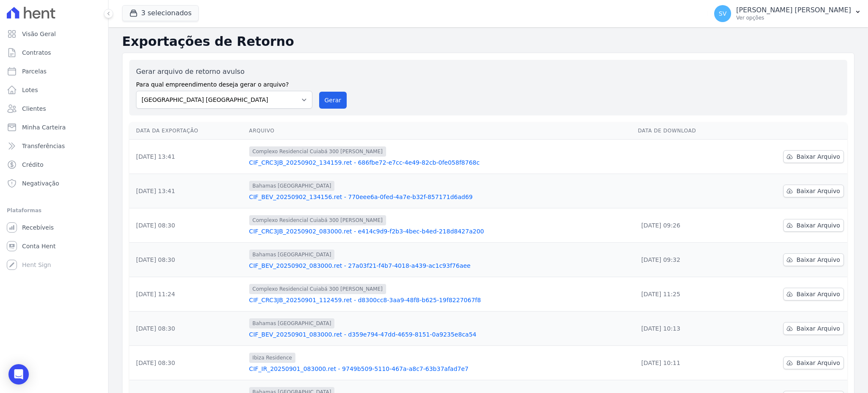 This screenshot has height=393, width=868. Describe the element at coordinates (488, 42) in the screenshot. I see `h2: Exportações de Retorno` at that location.